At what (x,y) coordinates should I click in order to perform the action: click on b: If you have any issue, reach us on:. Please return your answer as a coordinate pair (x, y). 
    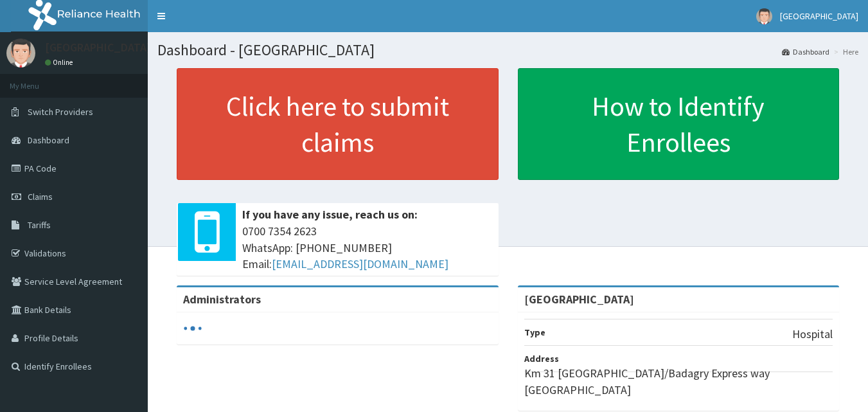
    Looking at the image, I should click on (330, 214).